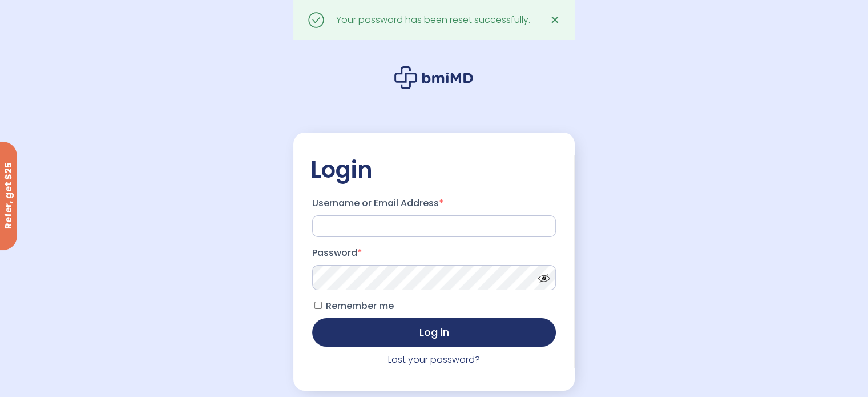  Describe the element at coordinates (434, 332) in the screenshot. I see `button: Log in` at that location.